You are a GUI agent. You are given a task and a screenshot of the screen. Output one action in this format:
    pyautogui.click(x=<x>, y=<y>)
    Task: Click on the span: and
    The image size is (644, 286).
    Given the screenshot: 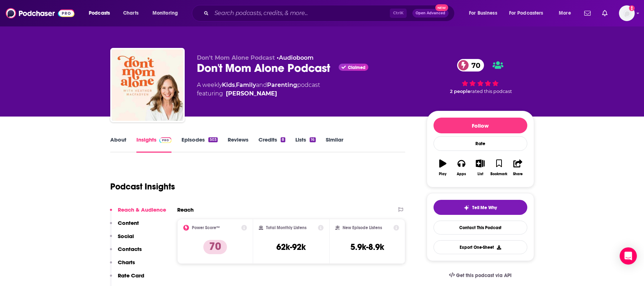 What is the action you would take?
    pyautogui.click(x=261, y=85)
    